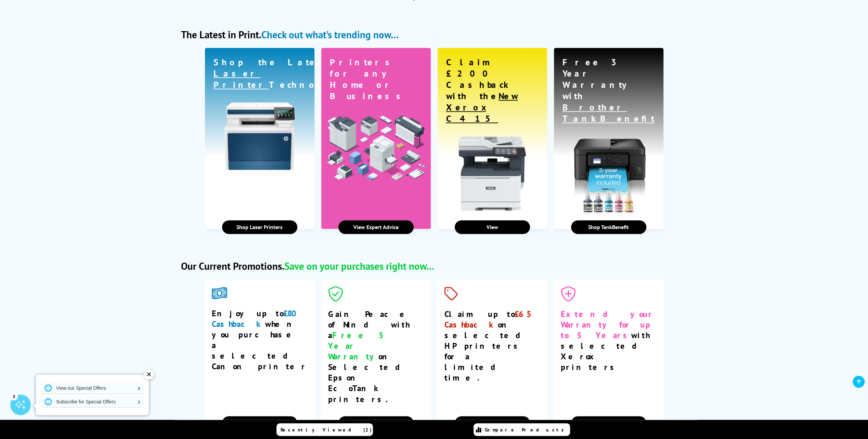  What do you see at coordinates (608, 113) in the screenshot?
I see `a: Brother TankBenefit` at bounding box center [608, 113].